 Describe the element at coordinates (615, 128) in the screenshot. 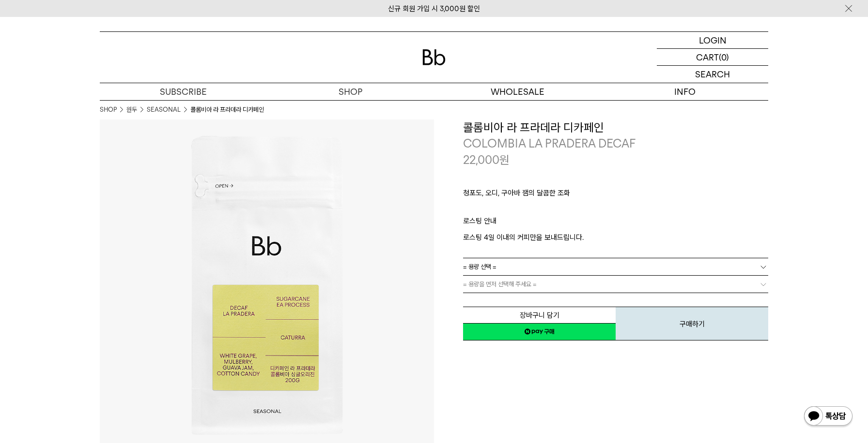

I see `h3: 콜롬비아 라 프라데라 디카페인` at that location.